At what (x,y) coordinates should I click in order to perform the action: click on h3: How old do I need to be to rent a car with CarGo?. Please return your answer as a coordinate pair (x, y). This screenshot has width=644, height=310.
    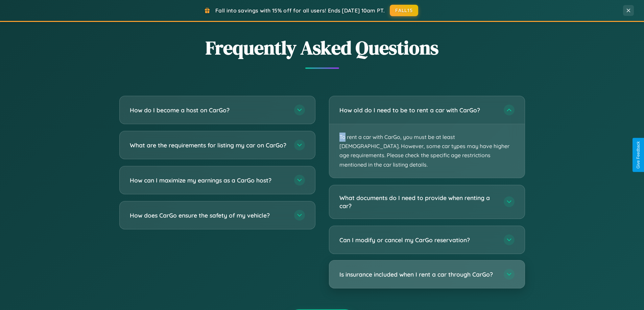
    Looking at the image, I should click on (418, 110).